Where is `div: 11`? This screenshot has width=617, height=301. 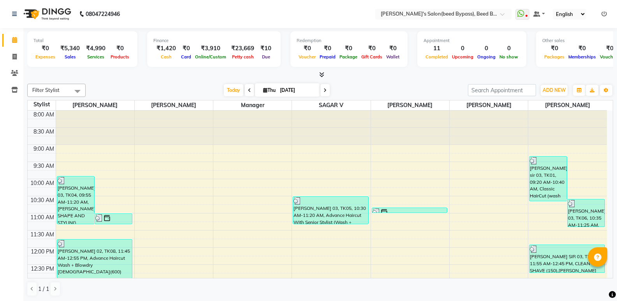 div: 11 is located at coordinates (437, 48).